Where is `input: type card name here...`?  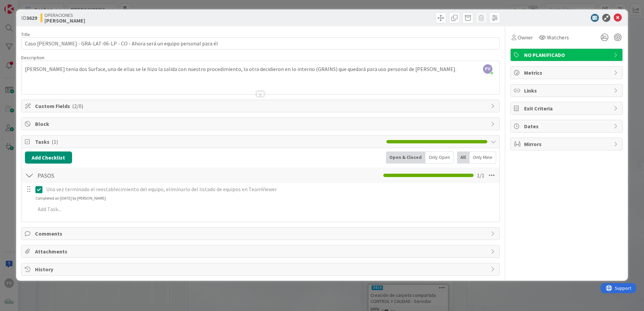
input: type card name here... is located at coordinates (261, 44).